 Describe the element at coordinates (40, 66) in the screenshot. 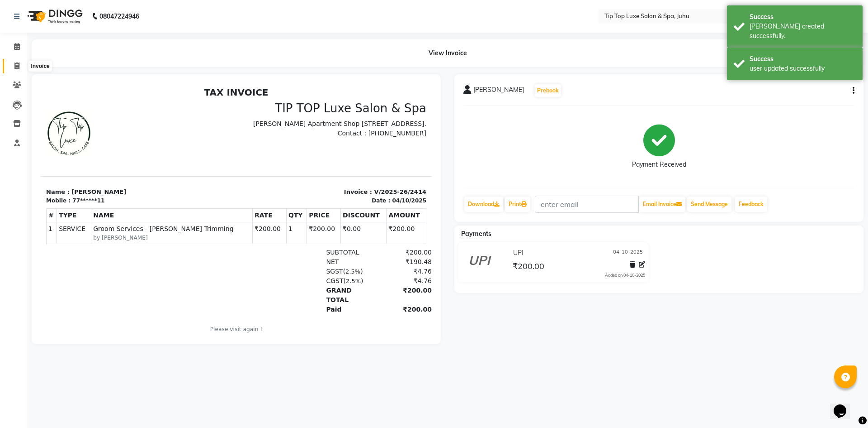

I see `div: Invoice` at that location.